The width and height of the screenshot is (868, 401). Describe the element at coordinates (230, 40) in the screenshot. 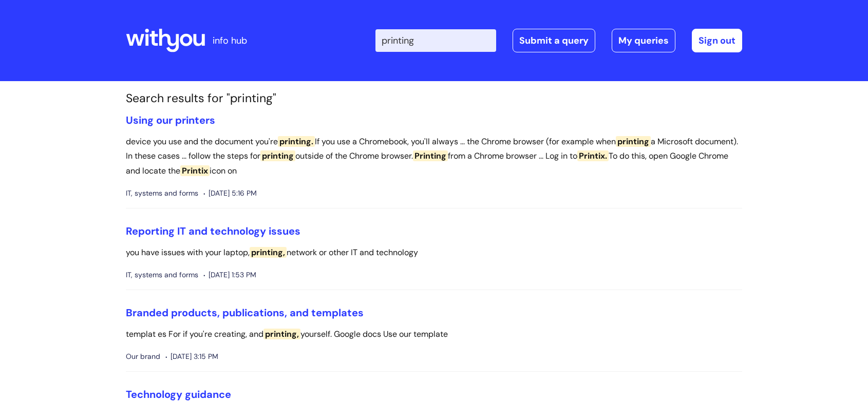

I see `p: info hub` at that location.